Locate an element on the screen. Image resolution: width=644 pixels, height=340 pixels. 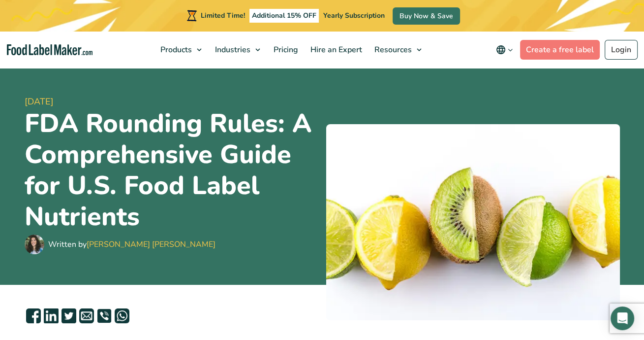
div: Written by is located at coordinates (132, 244).